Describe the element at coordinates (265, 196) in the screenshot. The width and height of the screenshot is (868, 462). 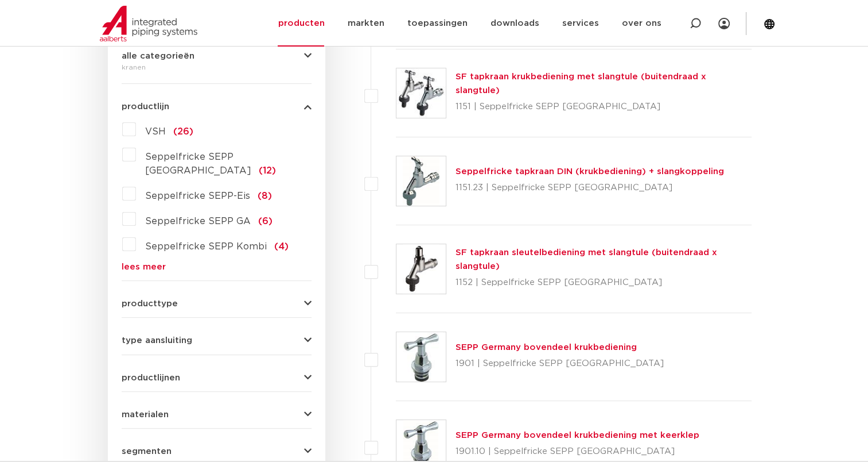
I see `span: (8)` at that location.